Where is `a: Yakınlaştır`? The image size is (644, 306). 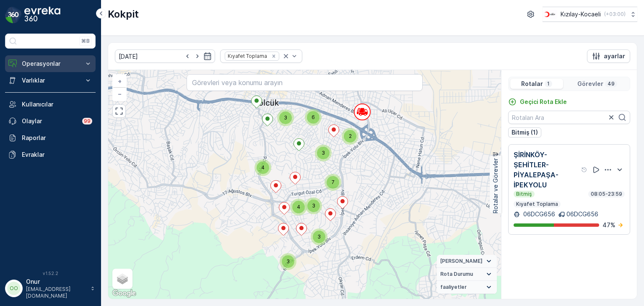 a: Yakınlaştır is located at coordinates (120, 82).